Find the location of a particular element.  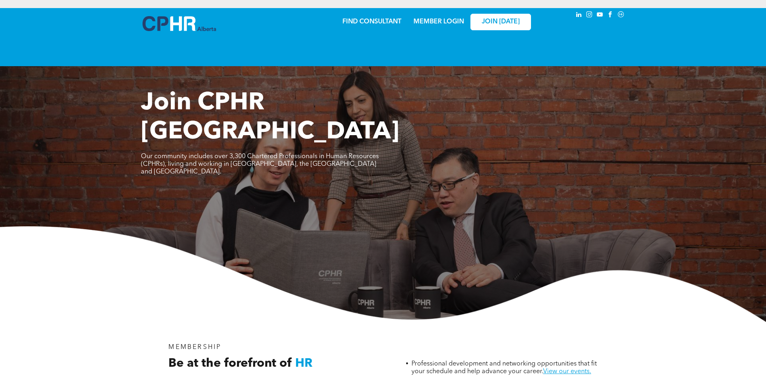

img: A blue and white logo for cp alberta is located at coordinates (179, 23).